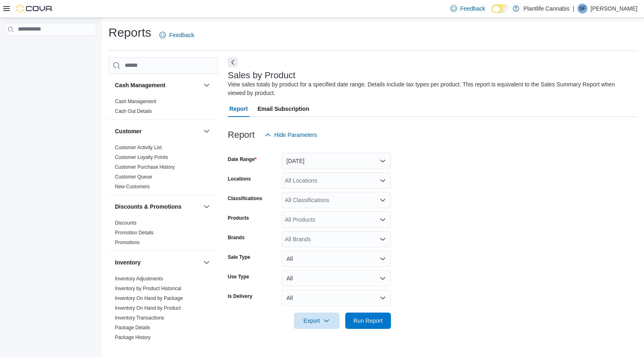 Image resolution: width=644 pixels, height=357 pixels. Describe the element at coordinates (291, 135) in the screenshot. I see `button: Hide Parameters` at that location.